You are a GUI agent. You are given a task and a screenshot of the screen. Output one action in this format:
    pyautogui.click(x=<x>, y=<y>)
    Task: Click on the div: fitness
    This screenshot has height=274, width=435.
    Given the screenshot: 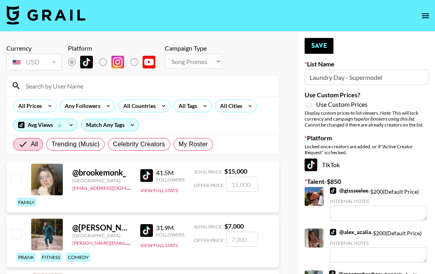 What is the action you would take?
    pyautogui.click(x=51, y=257)
    